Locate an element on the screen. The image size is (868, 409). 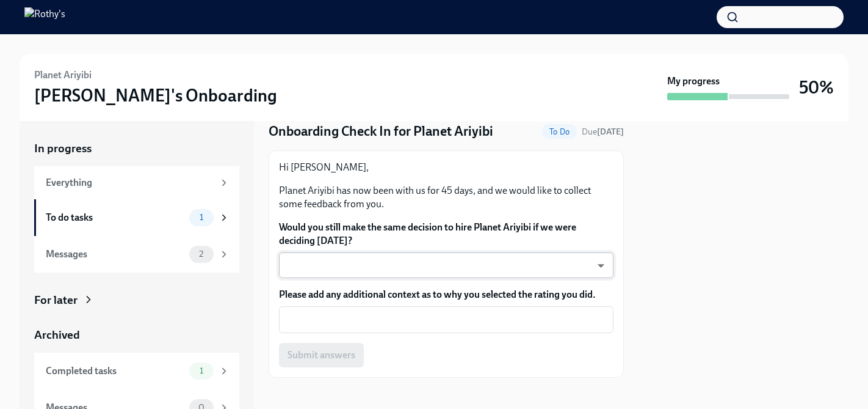
label: Please add any additional context as to why you selected the rating you did. is located at coordinates (446, 294).